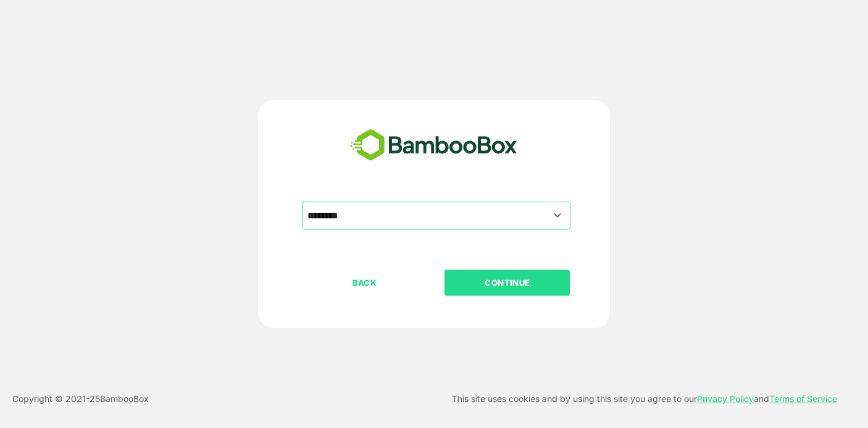 This screenshot has height=428, width=868. I want to click on p: CONTINUE, so click(507, 282).